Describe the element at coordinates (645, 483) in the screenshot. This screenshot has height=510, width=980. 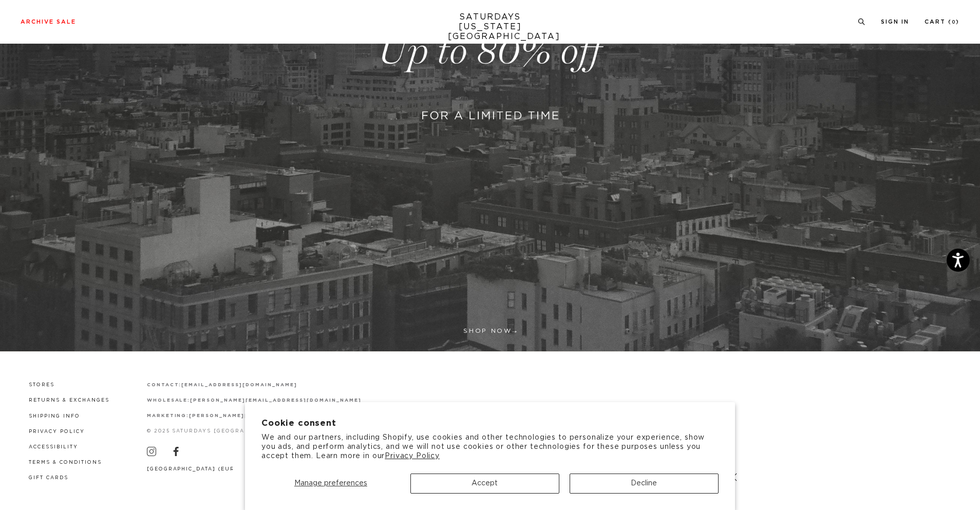
I see `button: Decline` at that location.